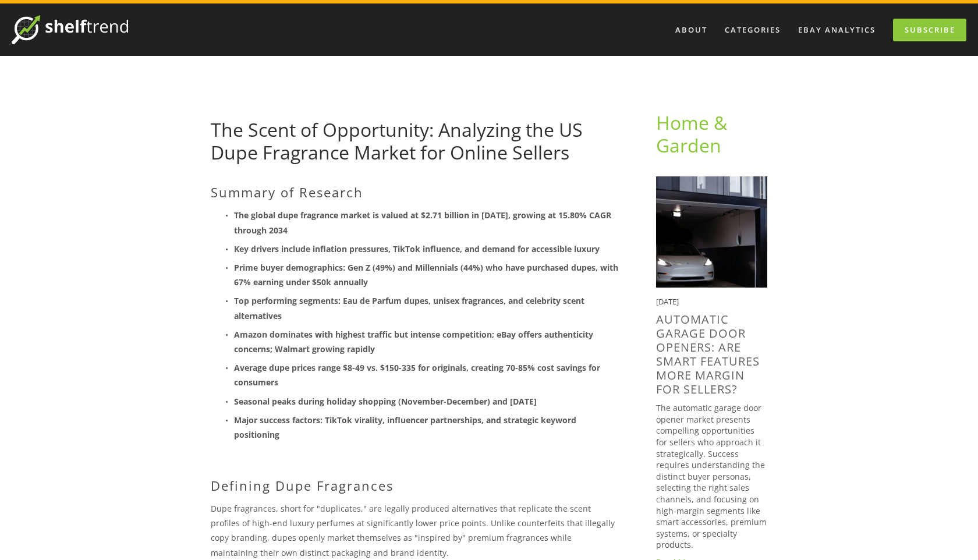 This screenshot has height=560, width=978. Describe the element at coordinates (411, 308) in the screenshot. I see `strong: Top performing segments: Eau de Parfum dupes, unisex fragrances, and celebrity scent alternatives` at that location.